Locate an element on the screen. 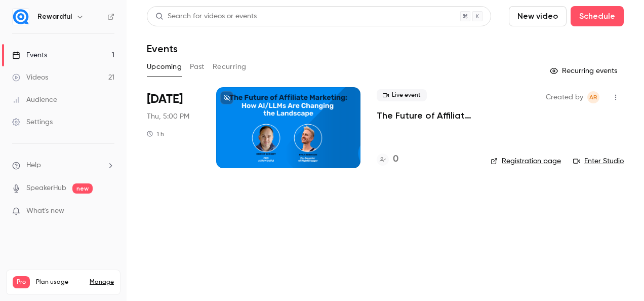 The height and width of the screenshot is (301, 644). span: AR is located at coordinates (593, 97).